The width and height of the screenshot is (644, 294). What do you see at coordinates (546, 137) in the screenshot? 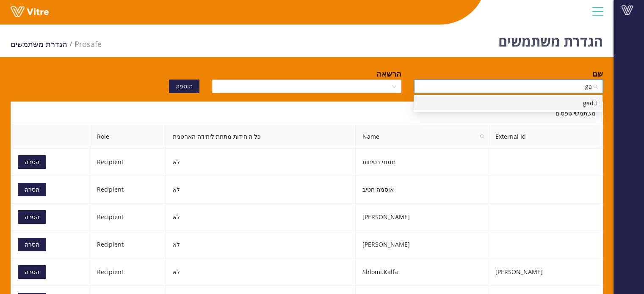
I see `th: External Id` at bounding box center [546, 137].